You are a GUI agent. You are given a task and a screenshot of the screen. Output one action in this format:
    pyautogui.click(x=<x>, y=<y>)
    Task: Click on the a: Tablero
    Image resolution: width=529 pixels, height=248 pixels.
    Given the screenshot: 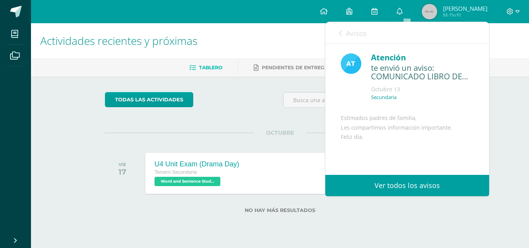 What is the action you would take?
    pyautogui.click(x=206, y=68)
    